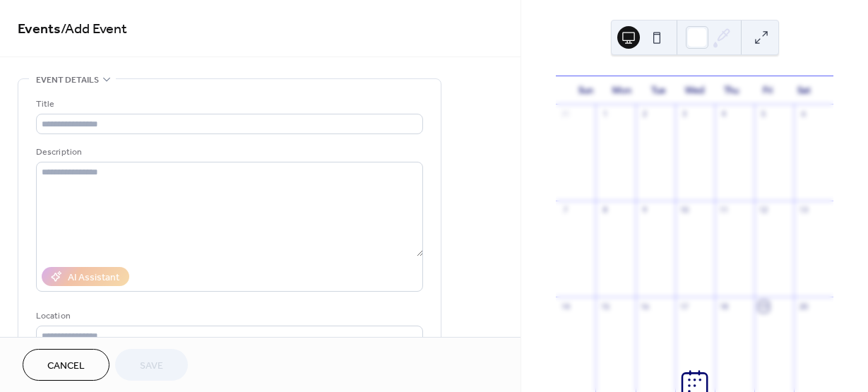 Image resolution: width=868 pixels, height=392 pixels. I want to click on div: Fri, so click(768, 90).